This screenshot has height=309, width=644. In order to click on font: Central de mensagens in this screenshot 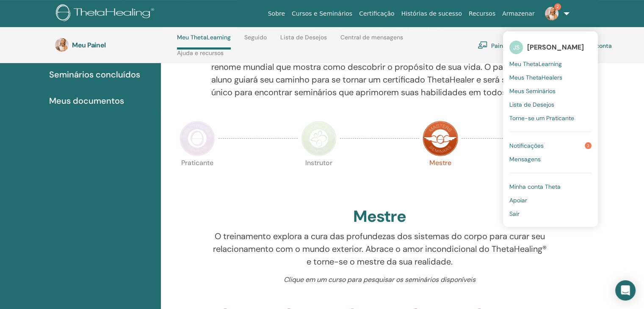, I will do `click(372, 37)`.